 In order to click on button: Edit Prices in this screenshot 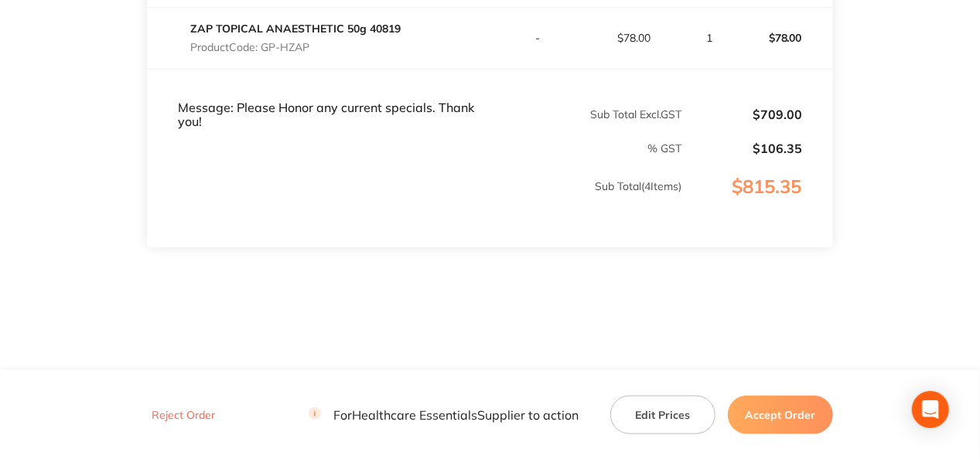, I will do `click(663, 414)`.